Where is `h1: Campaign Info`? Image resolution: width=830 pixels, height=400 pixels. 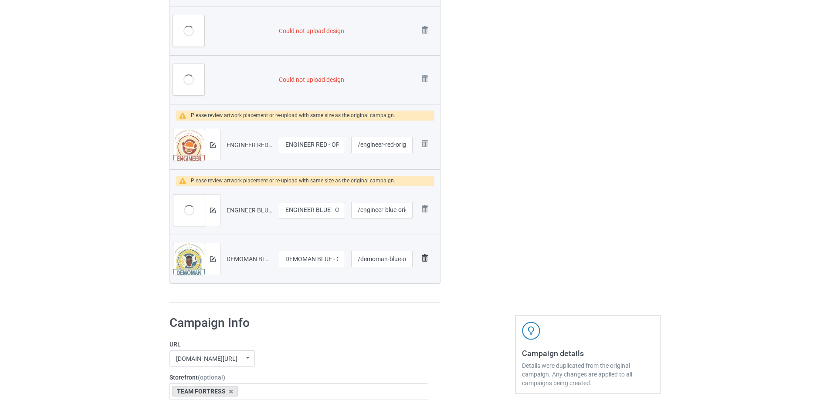
h1: Campaign Info is located at coordinates (299, 323).